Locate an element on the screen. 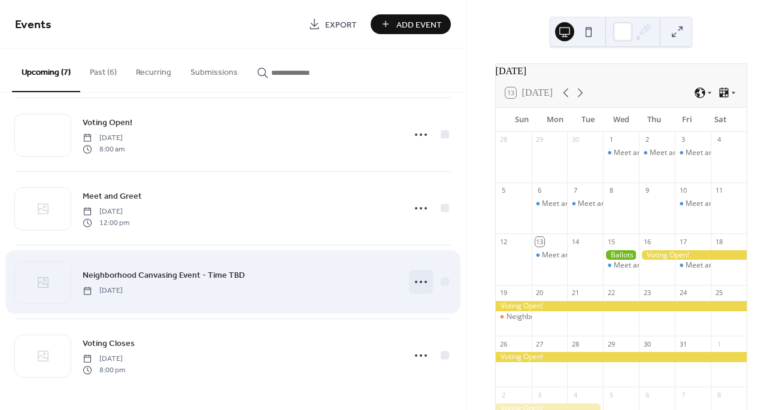  span: 8:00 pm is located at coordinates (104, 370).